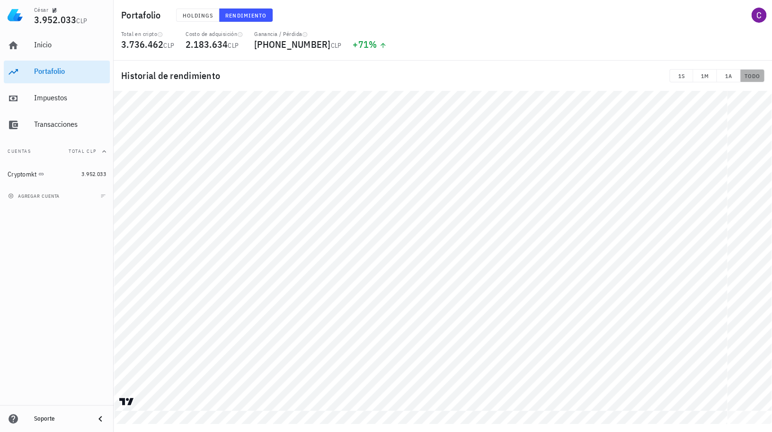  I want to click on div: Inicio, so click(70, 44).